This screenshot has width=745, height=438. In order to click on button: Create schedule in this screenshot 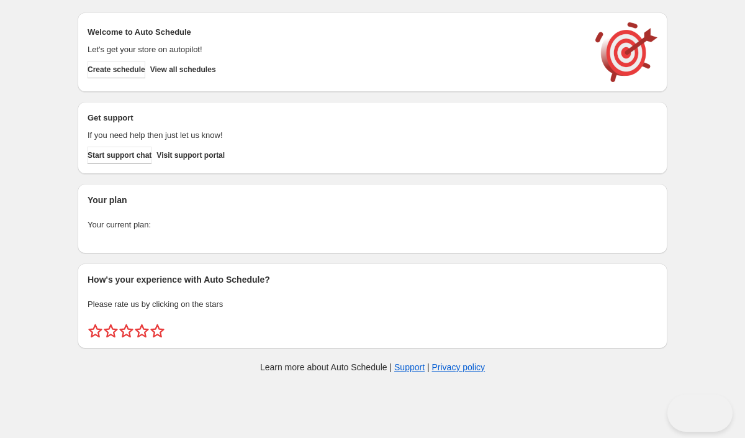, I will do `click(116, 70)`.